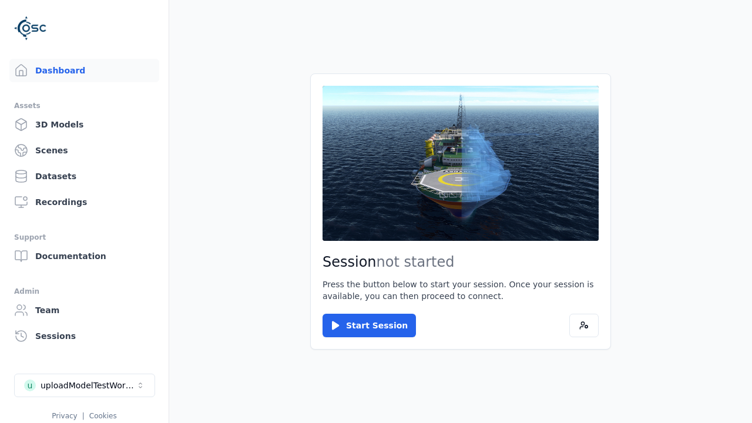  Describe the element at coordinates (84, 124) in the screenshot. I see `a: 3D Models` at that location.